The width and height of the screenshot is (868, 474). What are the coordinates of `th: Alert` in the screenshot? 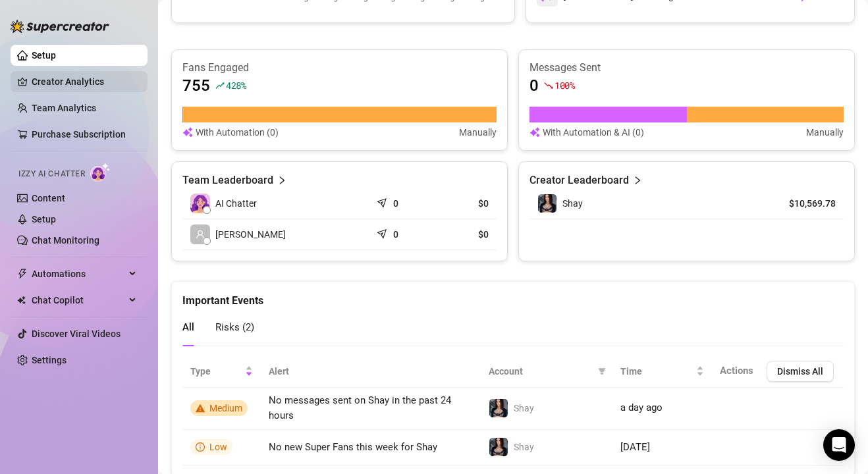 It's located at (371, 371).